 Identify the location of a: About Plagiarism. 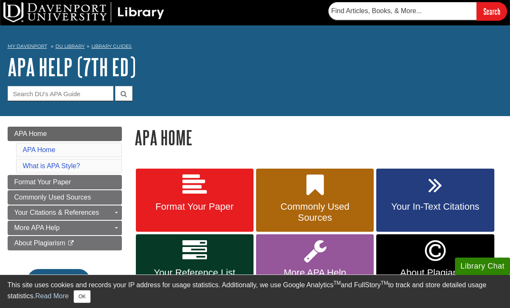
(65, 243).